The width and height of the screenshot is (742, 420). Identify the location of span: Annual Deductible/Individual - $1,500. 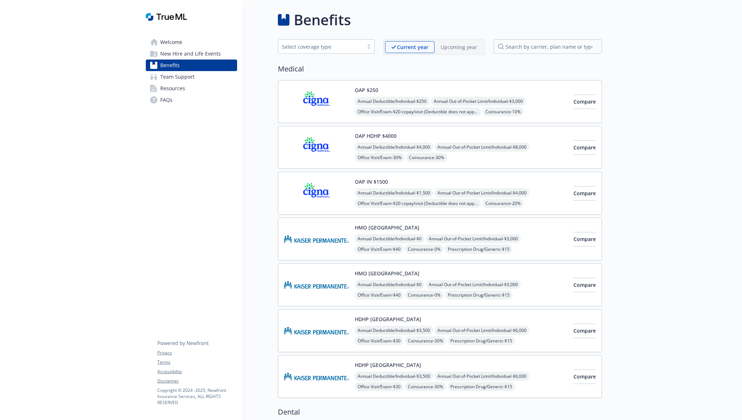
(394, 193).